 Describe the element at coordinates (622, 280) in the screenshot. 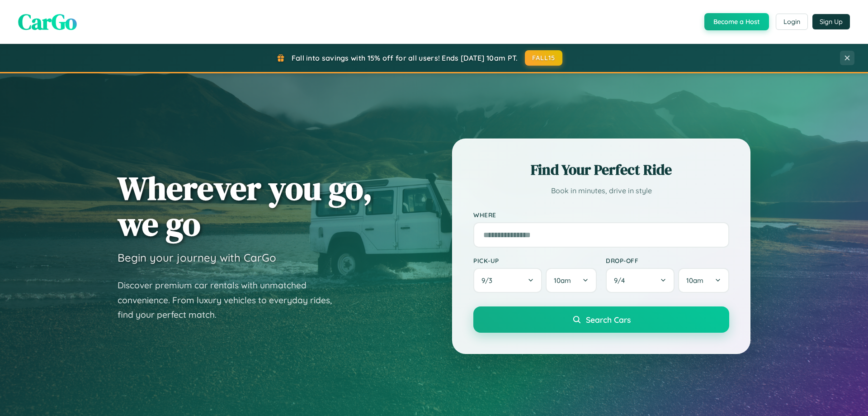

I see `span: 9 / 4` at that location.